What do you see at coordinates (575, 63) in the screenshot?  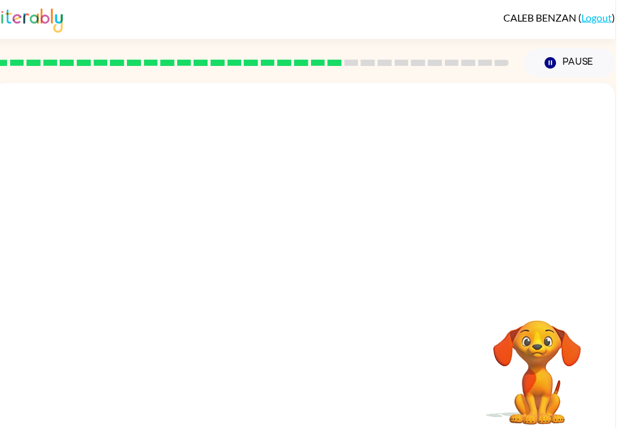 I see `button: Pause` at bounding box center [575, 63].